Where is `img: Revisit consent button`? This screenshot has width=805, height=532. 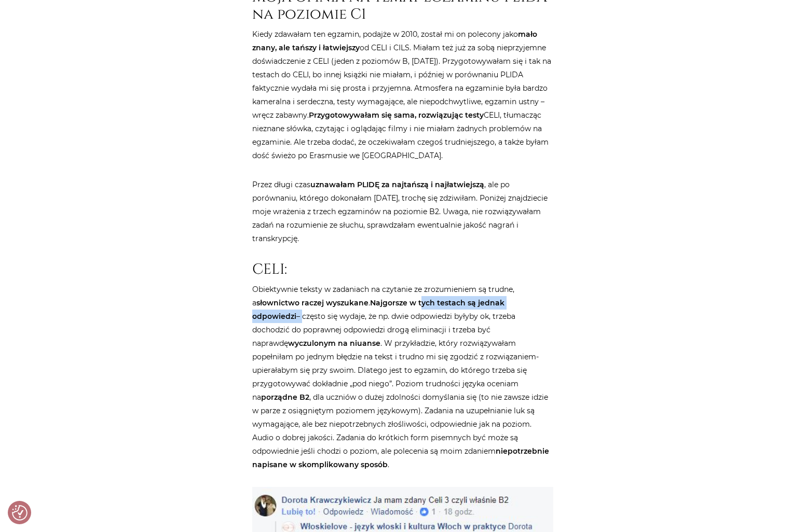
img: Revisit consent button is located at coordinates (19, 513).